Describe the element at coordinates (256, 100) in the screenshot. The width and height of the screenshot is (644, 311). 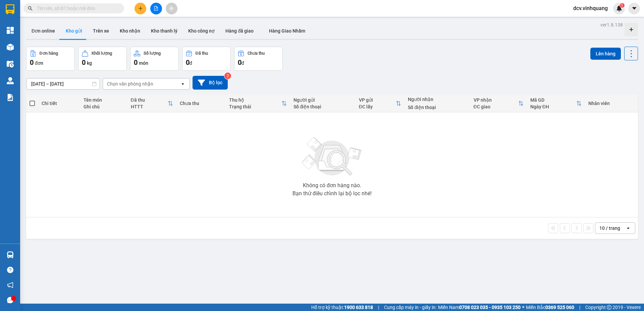
I see `div: Thu hộ` at that location.